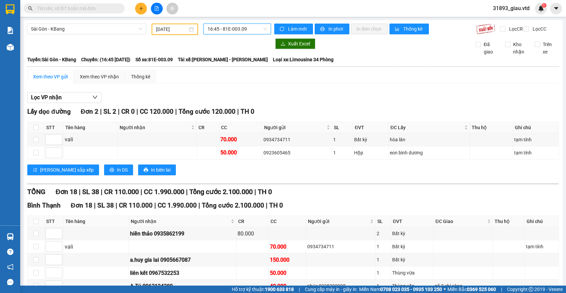 The height and width of the screenshot is (293, 566). What do you see at coordinates (119, 170) in the screenshot?
I see `button: printerIn DS` at bounding box center [119, 170].